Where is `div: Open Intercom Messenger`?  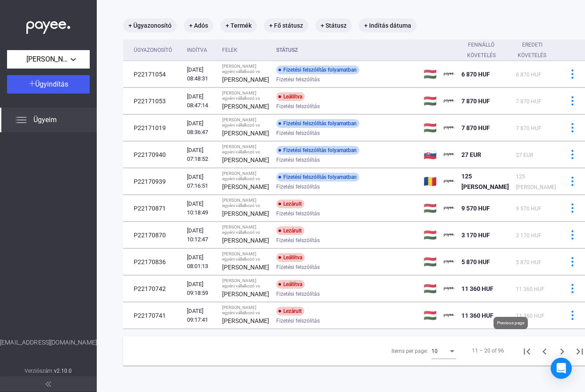
div: Open Intercom Messenger is located at coordinates (561, 368).